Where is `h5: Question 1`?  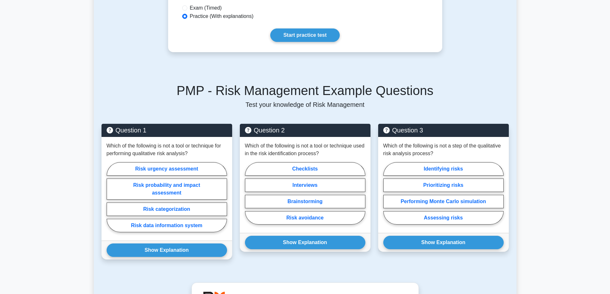
h5: Question 1 is located at coordinates (167, 130).